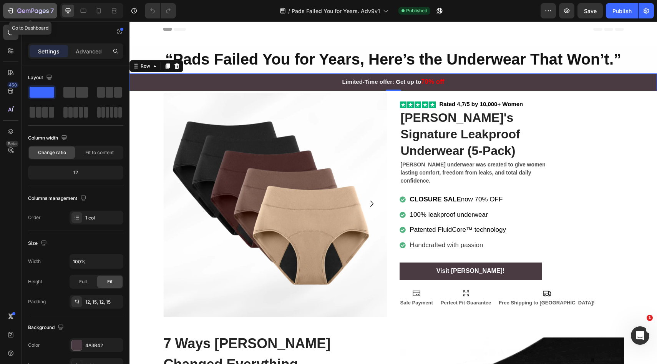  Describe the element at coordinates (110, 282) in the screenshot. I see `span: Fit` at that location.